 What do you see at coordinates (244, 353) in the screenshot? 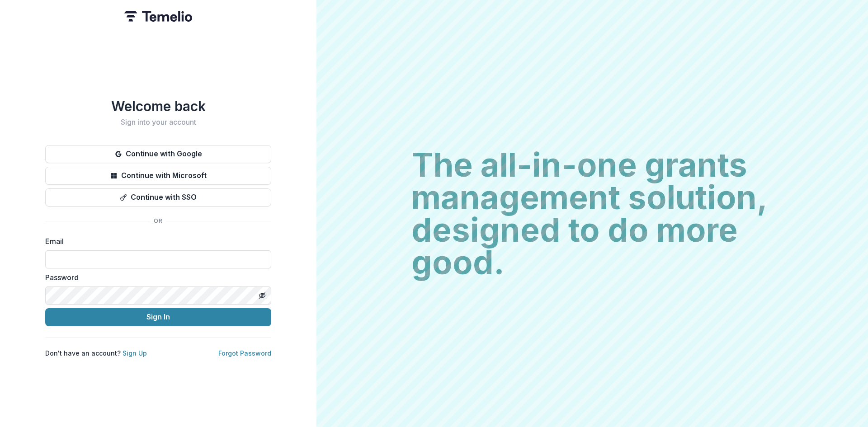
I see `a: Forgot Password` at bounding box center [244, 353].